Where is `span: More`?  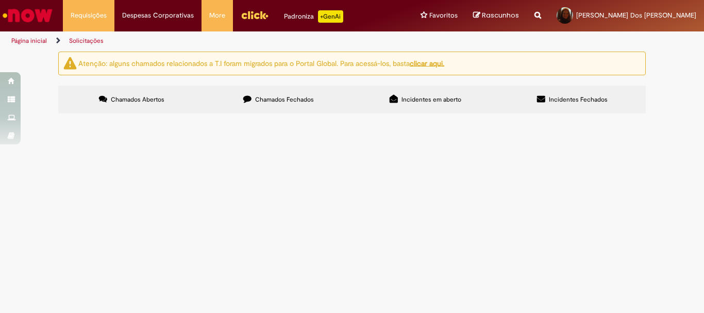 span: More is located at coordinates (217, 15).